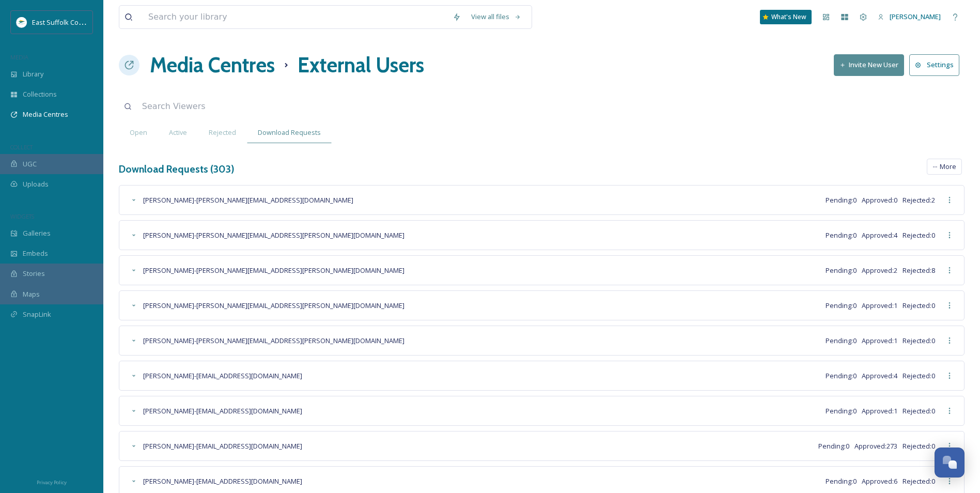 This screenshot has width=980, height=493. I want to click on input: Search Viewers, so click(257, 106).